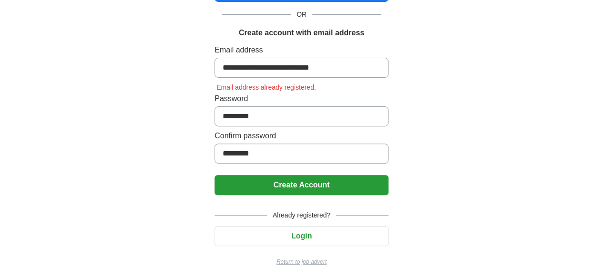 Image resolution: width=603 pixels, height=279 pixels. What do you see at coordinates (266, 87) in the screenshot?
I see `span: Email address already registered.` at bounding box center [266, 87].